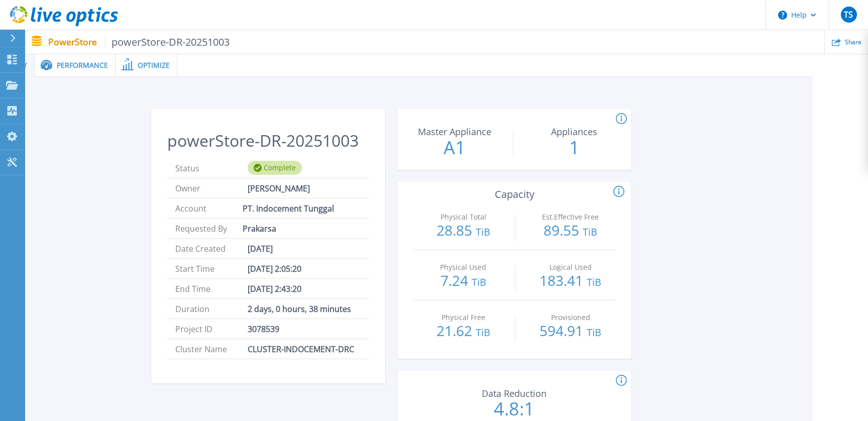 The image size is (868, 421). Describe the element at coordinates (153, 65) in the screenshot. I see `span: Optimize` at that location.